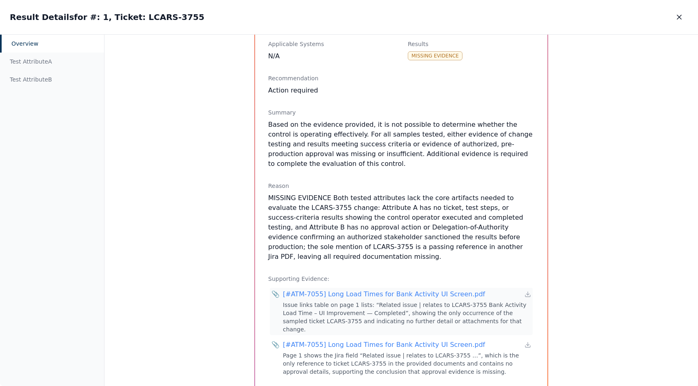  What do you see at coordinates (401, 228) in the screenshot?
I see `p: MISSING EVIDENCE Both tested attributes lack the core artifacts needed to evaluate the LCARS-3755...` at bounding box center [401, 228].